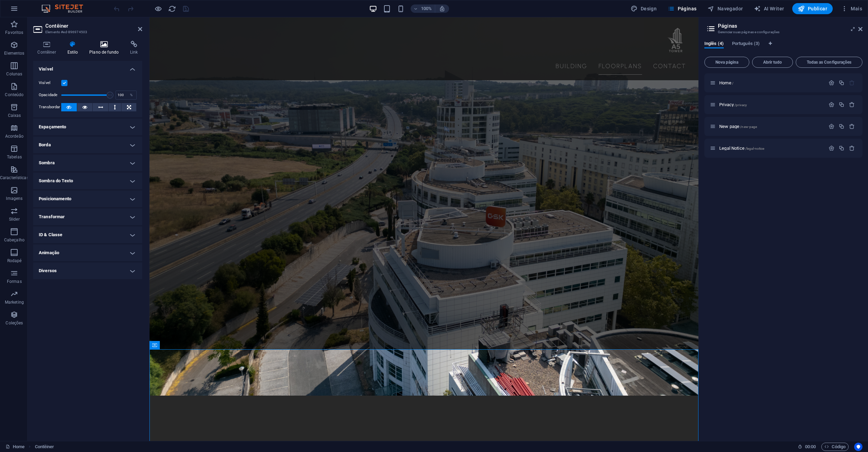  What do you see at coordinates (783, 32) in the screenshot?
I see `h3: Gerenciar suas páginas e configurações` at bounding box center [783, 32].